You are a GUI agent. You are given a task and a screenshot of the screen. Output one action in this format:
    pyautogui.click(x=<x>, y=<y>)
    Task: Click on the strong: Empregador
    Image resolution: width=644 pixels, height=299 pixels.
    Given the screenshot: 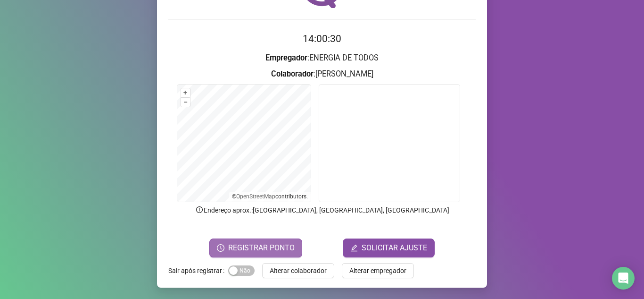 What is the action you would take?
    pyautogui.click(x=286, y=58)
    